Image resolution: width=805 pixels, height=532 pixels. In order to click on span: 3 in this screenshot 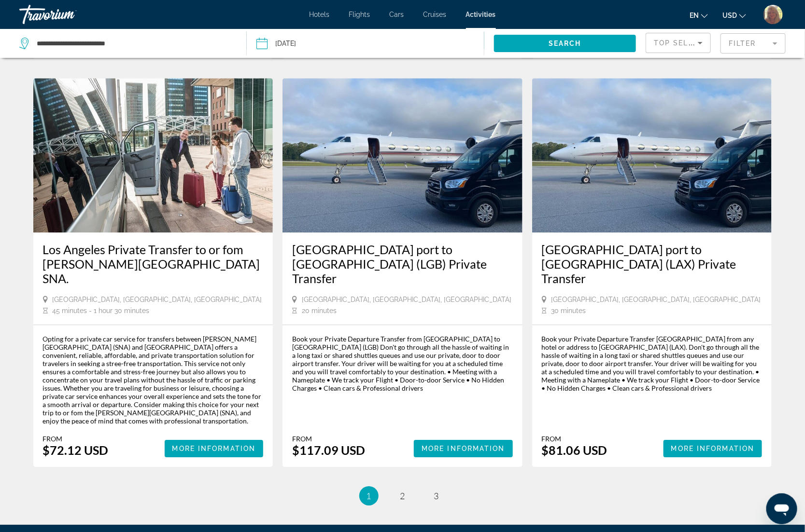, I will do `click(436, 496)`.